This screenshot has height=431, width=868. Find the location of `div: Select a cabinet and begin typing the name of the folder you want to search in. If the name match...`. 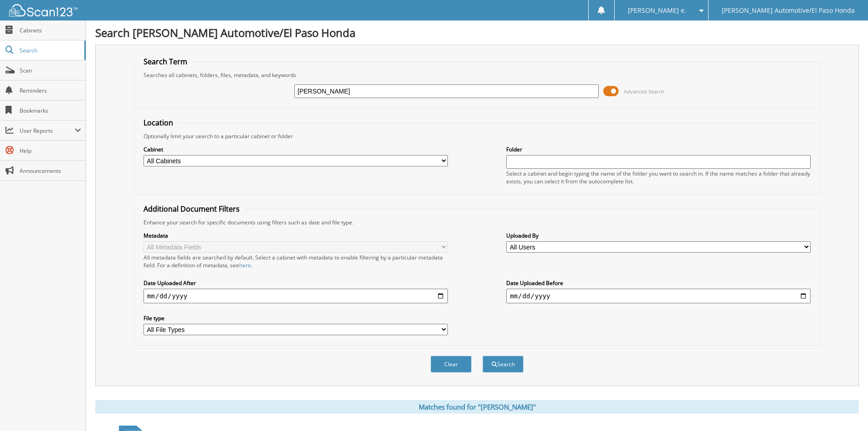

div: Select a cabinet and begin typing the name of the folder you want to search in. If the name match... is located at coordinates (659, 178).